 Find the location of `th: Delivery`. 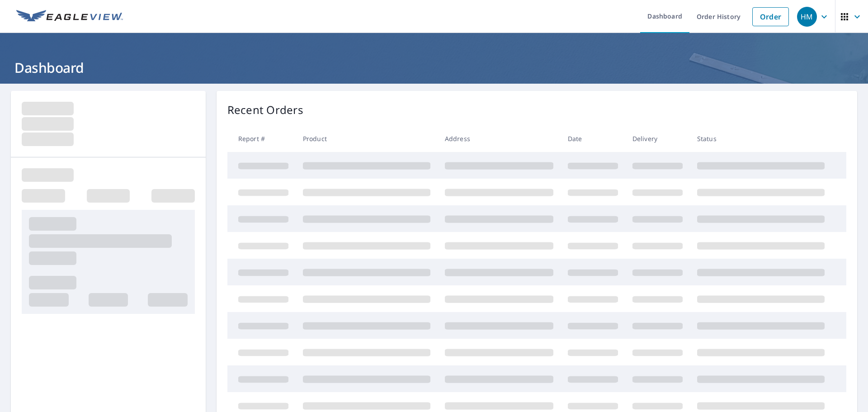

th: Delivery is located at coordinates (657, 138).